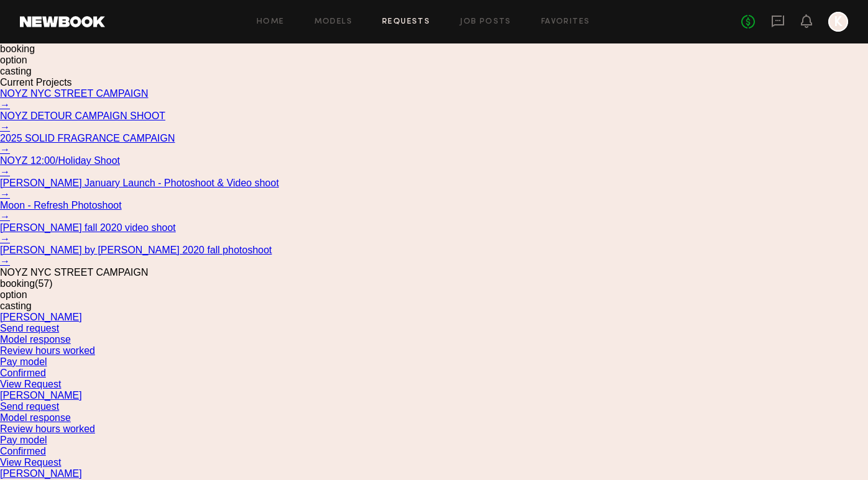 Image resolution: width=868 pixels, height=480 pixels. What do you see at coordinates (565, 22) in the screenshot?
I see `a: Favorites` at bounding box center [565, 22].